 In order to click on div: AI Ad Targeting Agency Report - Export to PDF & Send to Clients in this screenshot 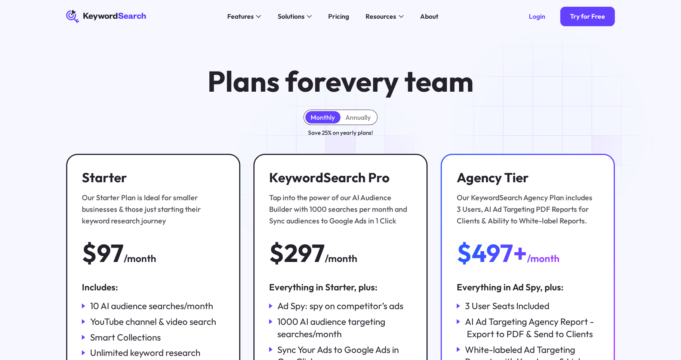, I will do `click(532, 327)`.